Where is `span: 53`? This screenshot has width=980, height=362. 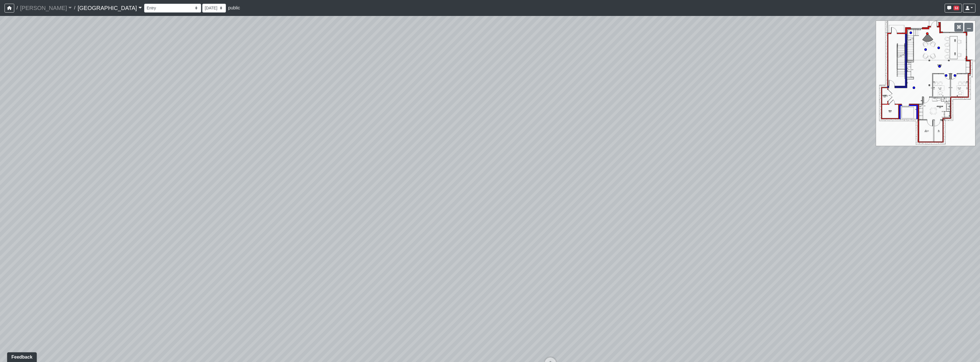
span: 53 is located at coordinates (956, 8).